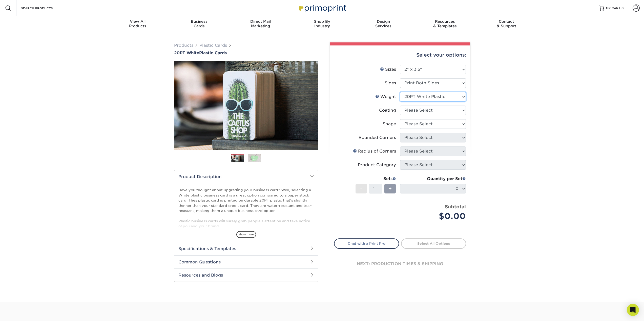 Image resolution: width=644 pixels, height=321 pixels. Describe the element at coordinates (366, 243) in the screenshot. I see `a: Chat with a Print Pro` at that location.